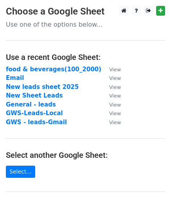  Describe the element at coordinates (31, 104) in the screenshot. I see `a: General - leads` at that location.